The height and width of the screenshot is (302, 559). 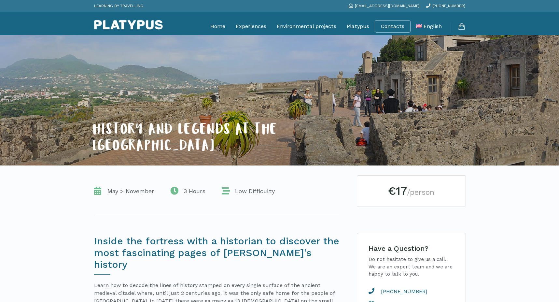 I want to click on a: Contacts, so click(x=392, y=26).